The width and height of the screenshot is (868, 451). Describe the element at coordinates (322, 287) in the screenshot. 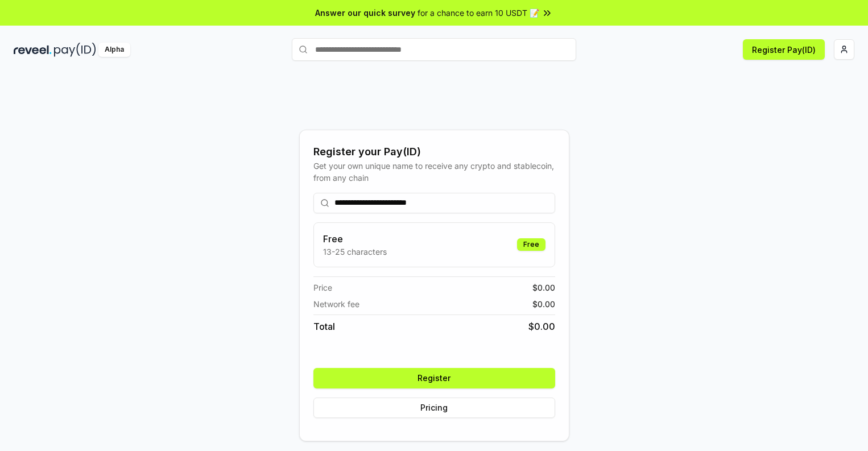

I see `span: Price` at that location.